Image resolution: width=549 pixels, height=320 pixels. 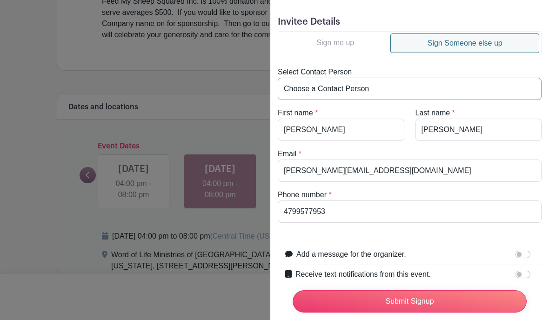 What do you see at coordinates (409, 301) in the screenshot?
I see `input: Submit Signup` at bounding box center [409, 301].